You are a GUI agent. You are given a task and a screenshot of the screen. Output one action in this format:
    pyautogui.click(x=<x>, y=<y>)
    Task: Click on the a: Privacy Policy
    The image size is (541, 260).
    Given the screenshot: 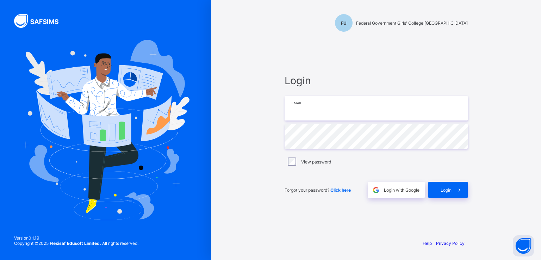 What is the action you would take?
    pyautogui.click(x=450, y=243)
    